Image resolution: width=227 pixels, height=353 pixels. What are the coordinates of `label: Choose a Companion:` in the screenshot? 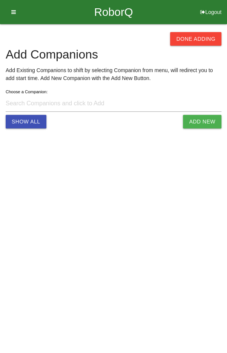 It's located at (26, 92).